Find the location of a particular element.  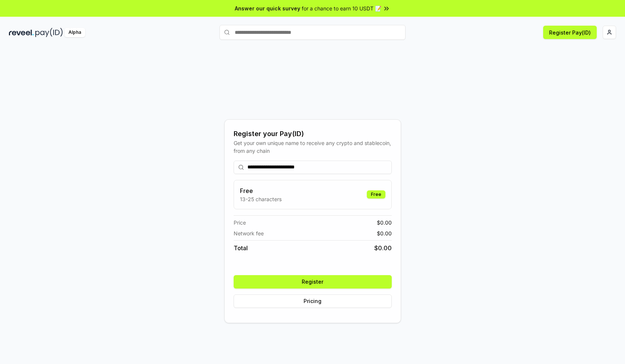

span: Total is located at coordinates (241, 248).